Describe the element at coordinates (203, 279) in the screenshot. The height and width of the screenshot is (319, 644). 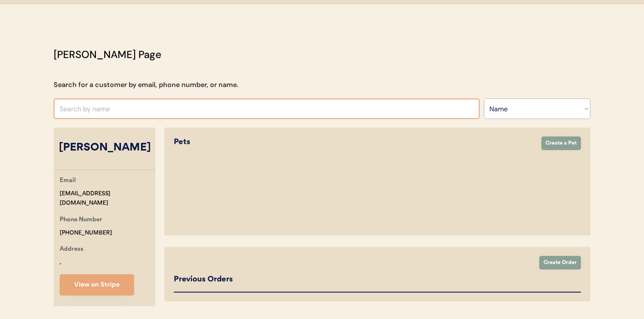
I see `div: Previous Orders` at that location.